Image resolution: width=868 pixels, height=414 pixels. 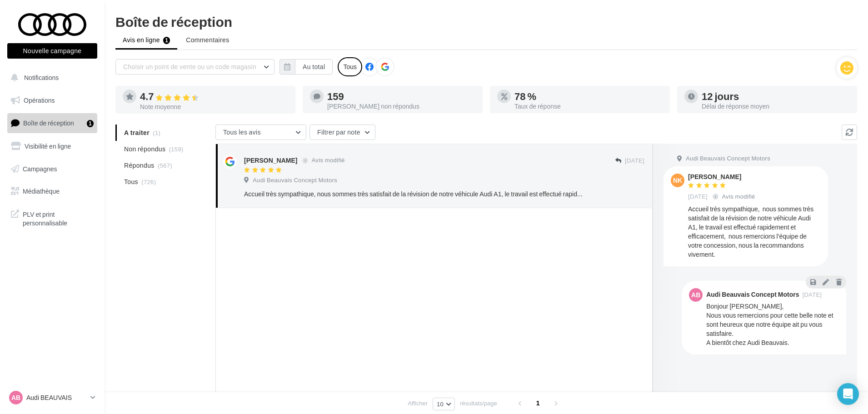 I want to click on div: 12 jours, so click(x=776, y=96).